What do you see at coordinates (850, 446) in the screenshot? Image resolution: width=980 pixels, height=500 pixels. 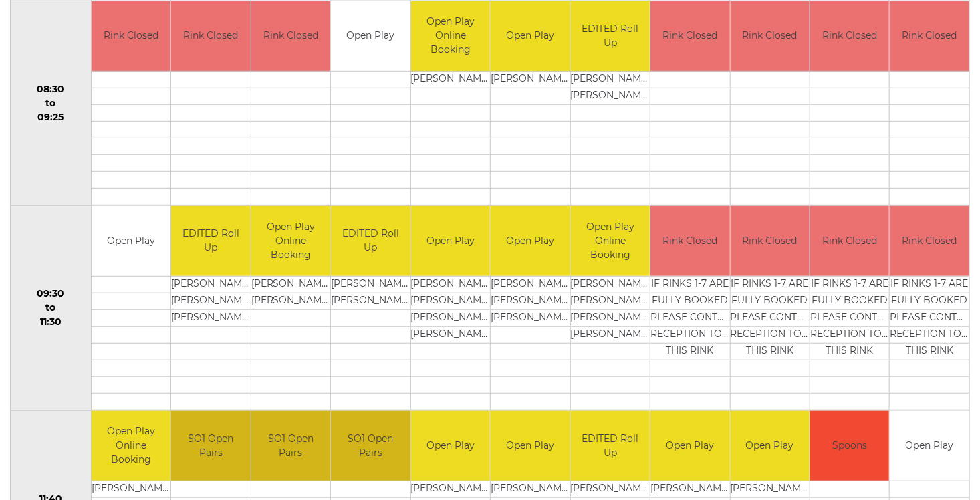 I see `td: Spoons` at bounding box center [850, 446].